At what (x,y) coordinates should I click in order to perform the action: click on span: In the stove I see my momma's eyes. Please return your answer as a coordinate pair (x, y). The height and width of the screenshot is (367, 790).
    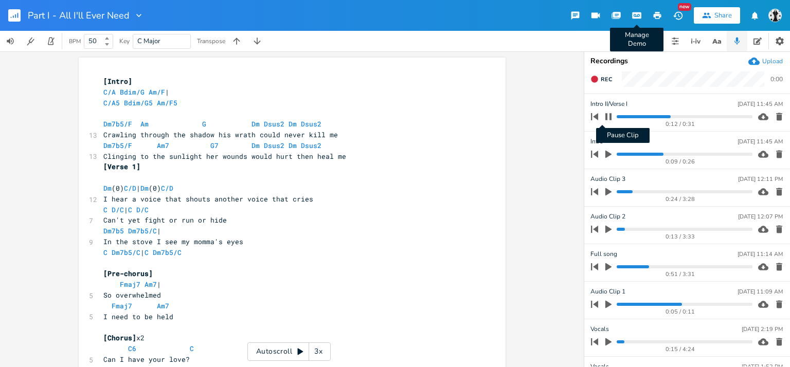
    Looking at the image, I should click on (173, 242).